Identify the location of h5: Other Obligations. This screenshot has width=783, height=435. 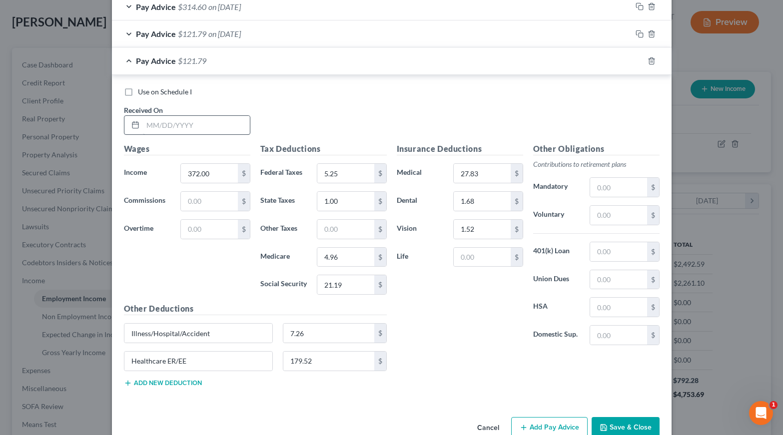
(596, 149).